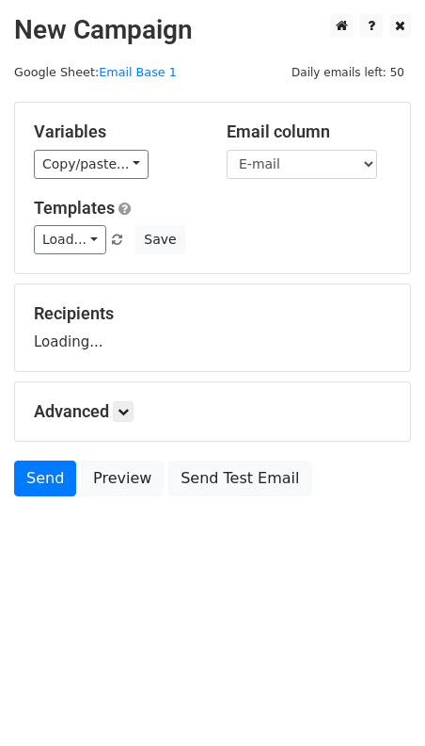 Image resolution: width=425 pixels, height=746 pixels. Describe the element at coordinates (348, 72) in the screenshot. I see `a: Daily emails left: 50` at that location.